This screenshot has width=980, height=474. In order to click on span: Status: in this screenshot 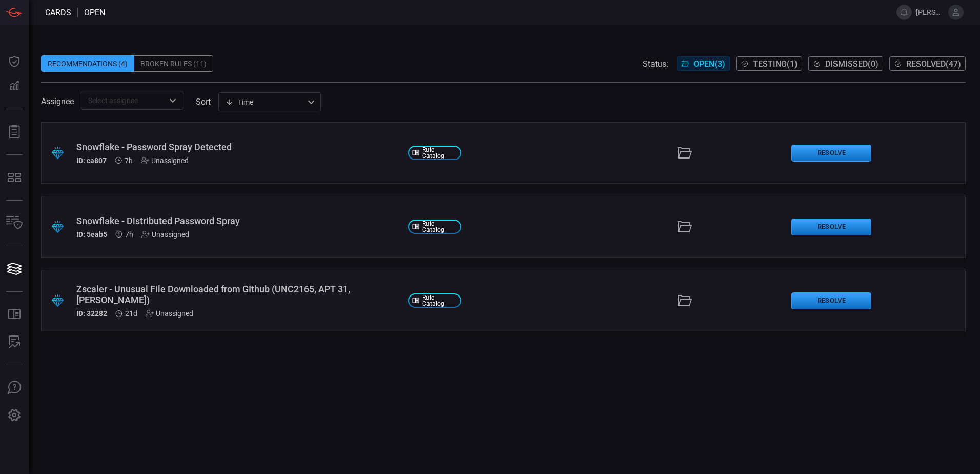, I will do `click(655, 64)`.